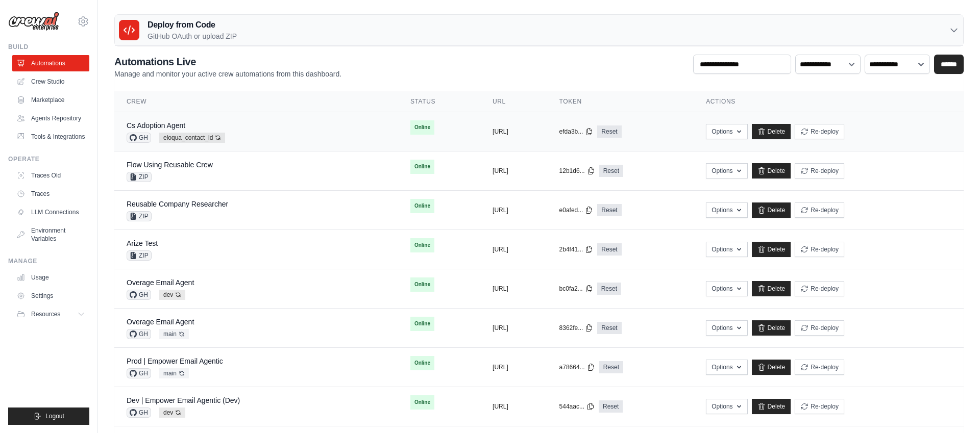  I want to click on span: Resources, so click(46, 314).